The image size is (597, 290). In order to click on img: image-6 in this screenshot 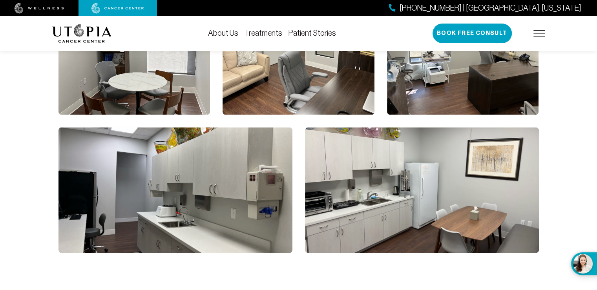, I will do `click(422, 190)`.